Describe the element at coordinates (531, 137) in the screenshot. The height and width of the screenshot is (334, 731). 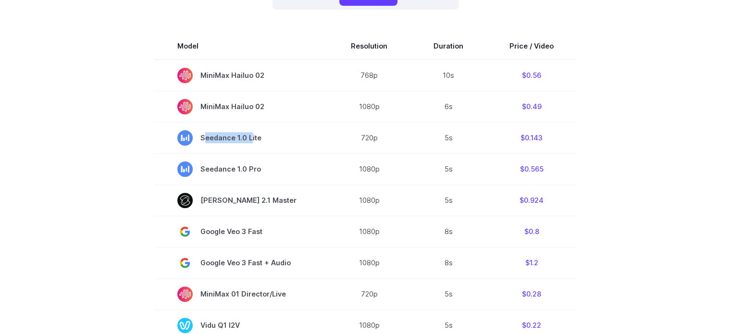
I see `td: $0.143` at that location.